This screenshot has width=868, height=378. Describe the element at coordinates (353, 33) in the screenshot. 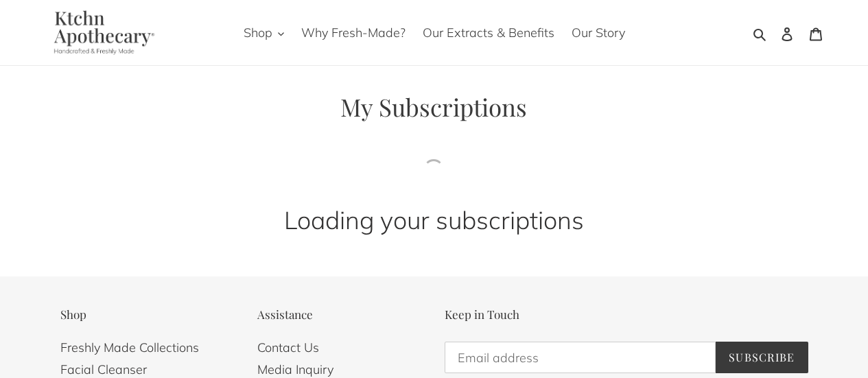

I see `span: Why Fresh-Made?` at that location.